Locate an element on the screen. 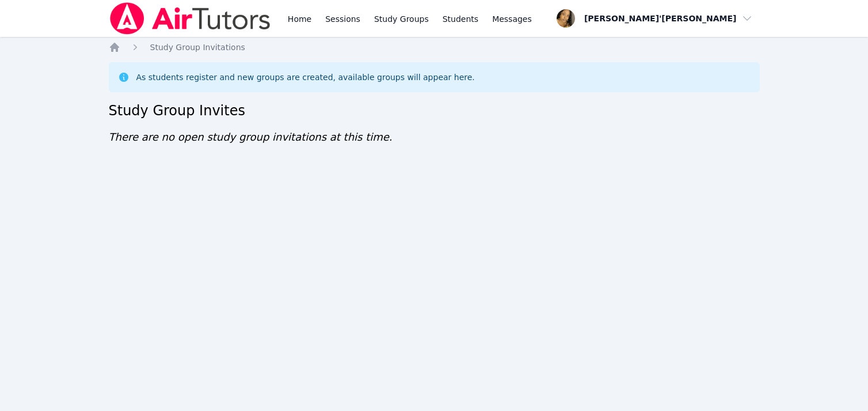 This screenshot has height=411, width=868. nav: Breadcrumb is located at coordinates (434, 48).